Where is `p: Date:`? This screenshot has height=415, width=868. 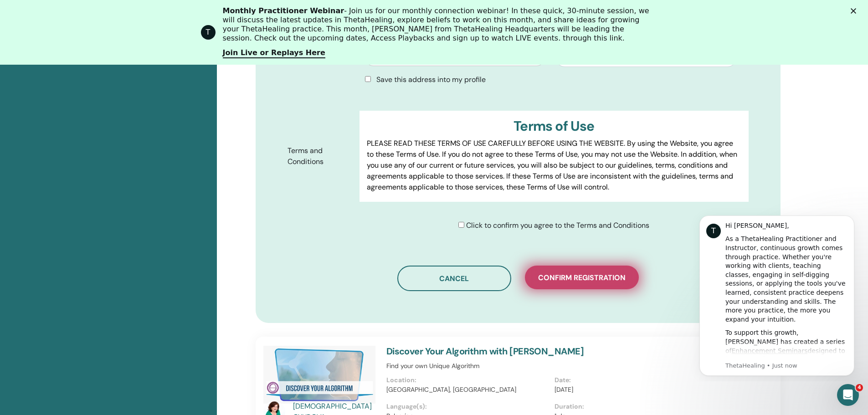 p: Date: is located at coordinates (636, 380).